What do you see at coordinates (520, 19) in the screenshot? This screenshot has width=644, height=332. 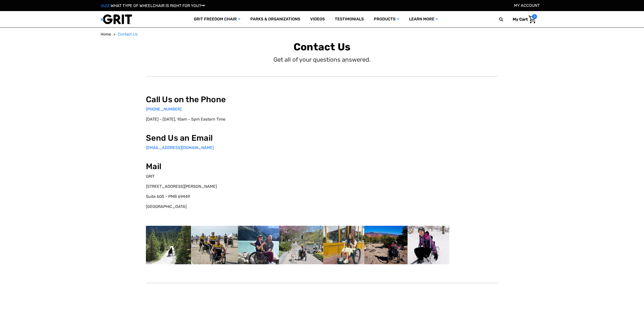 I see `span: My Cart` at bounding box center [520, 19].